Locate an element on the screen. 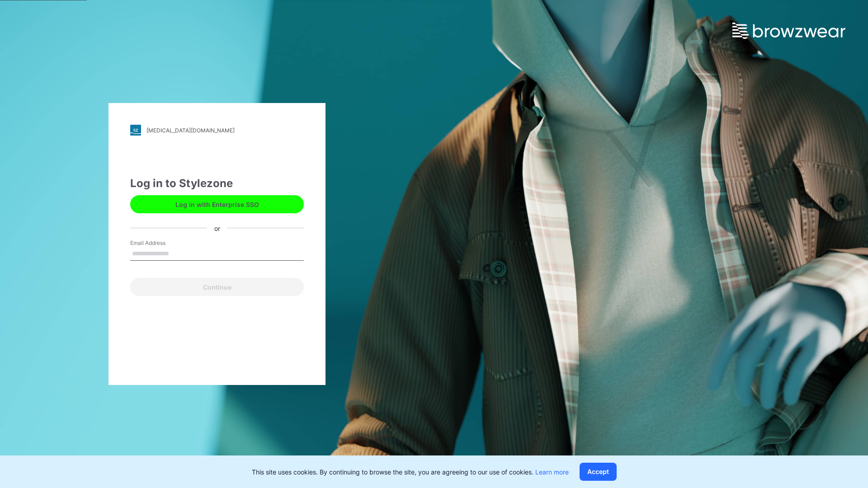  button: Log in with Enterprise SSO is located at coordinates (217, 204).